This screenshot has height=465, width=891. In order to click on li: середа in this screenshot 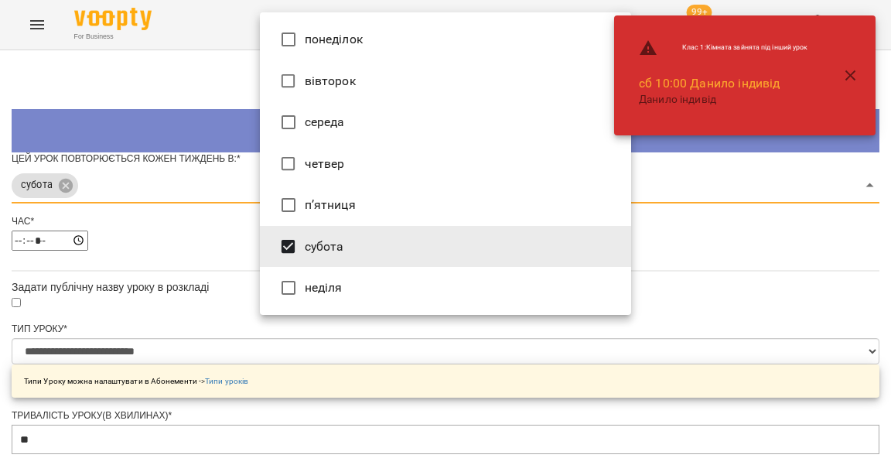, I will do `click(445, 122)`.